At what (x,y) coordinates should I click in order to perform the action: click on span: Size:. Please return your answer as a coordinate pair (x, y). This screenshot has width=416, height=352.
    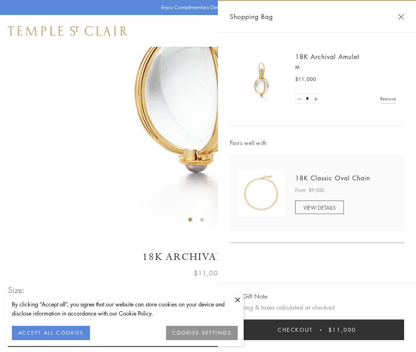
    Looking at the image, I should click on (17, 289).